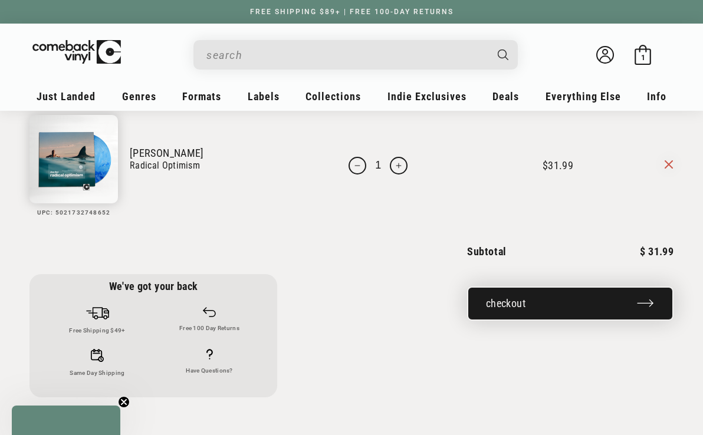 This screenshot has width=703, height=435. Describe the element at coordinates (657, 96) in the screenshot. I see `span: Info` at that location.